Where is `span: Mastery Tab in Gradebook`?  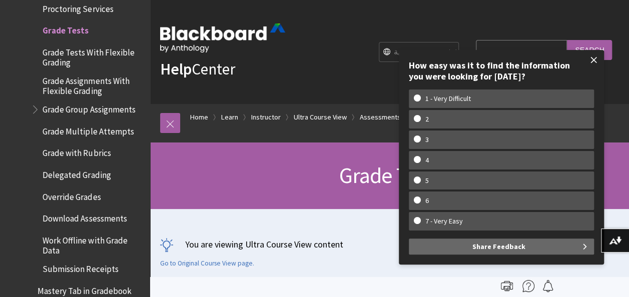
span: Mastery Tab in Gradebook is located at coordinates (84, 289).